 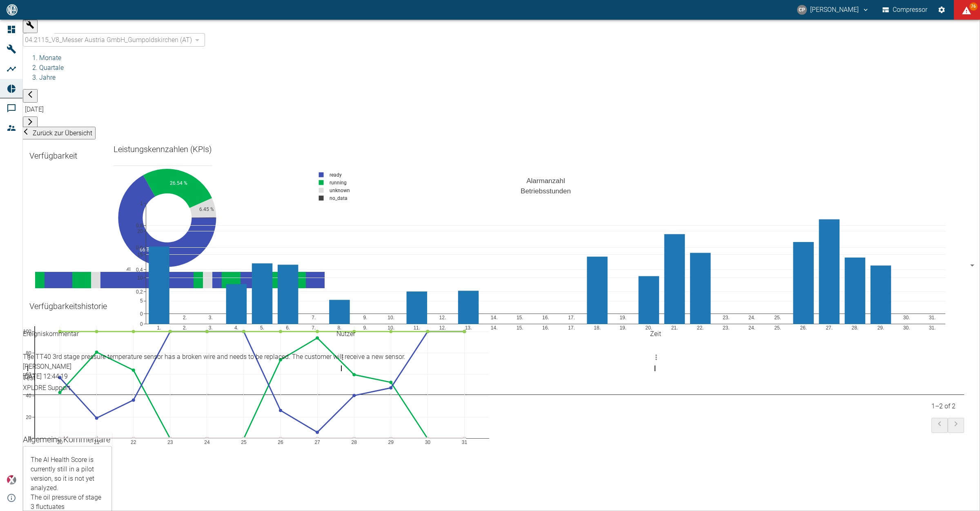 I want to click on li: Jahre, so click(x=510, y=77).